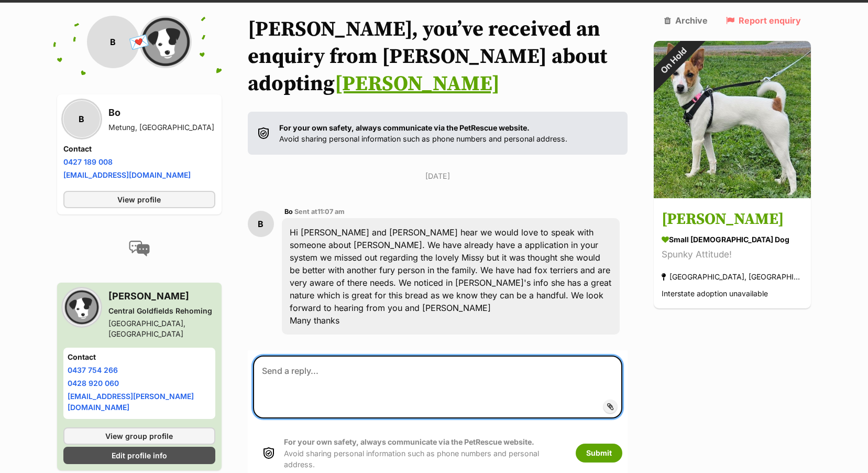  What do you see at coordinates (289, 211) in the screenshot?
I see `span: Bo` at bounding box center [289, 211].